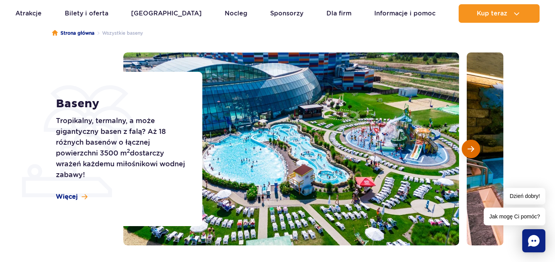 The height and width of the screenshot is (262, 555). Describe the element at coordinates (120, 148) in the screenshot. I see `p: Tropikalny, termalny, a może gigantyczny basen z falą? Aż 18 różnych basenów o łącznej powierzchn...` at that location.